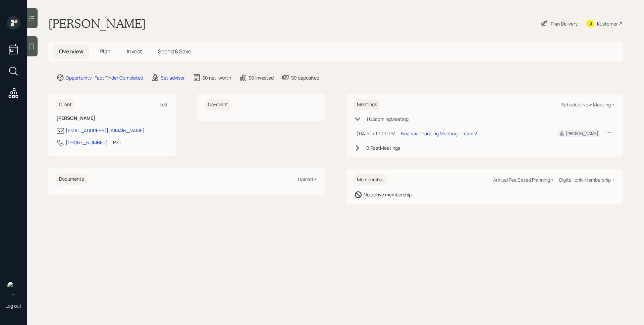  I want to click on div: Plan Delivery, so click(564, 23).